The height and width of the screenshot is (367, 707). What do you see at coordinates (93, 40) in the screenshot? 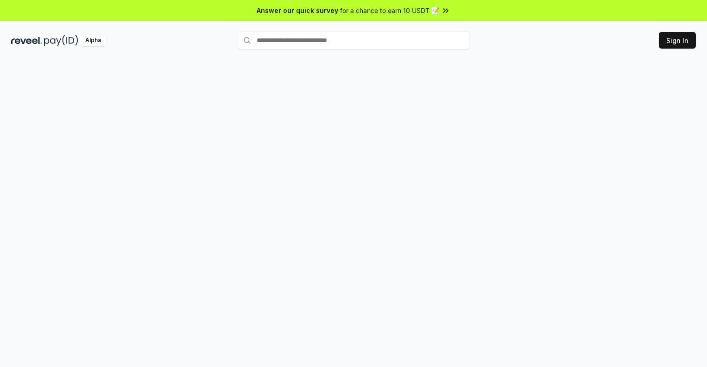
I see `div: Alpha` at bounding box center [93, 40].